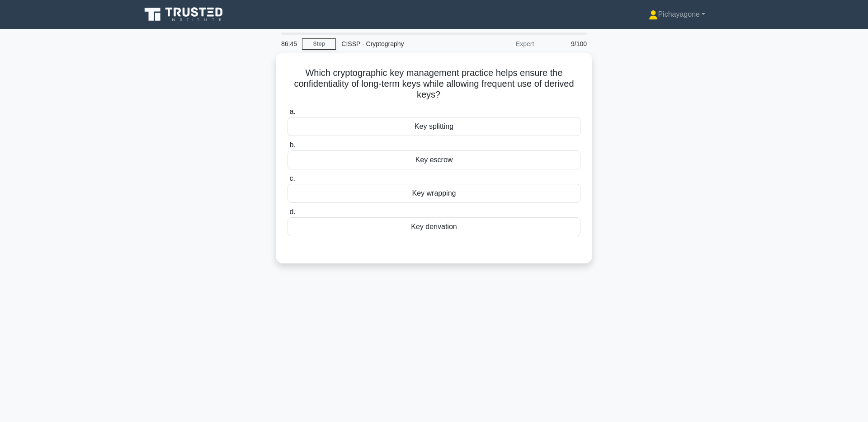 This screenshot has width=868, height=422. I want to click on span: c., so click(292, 178).